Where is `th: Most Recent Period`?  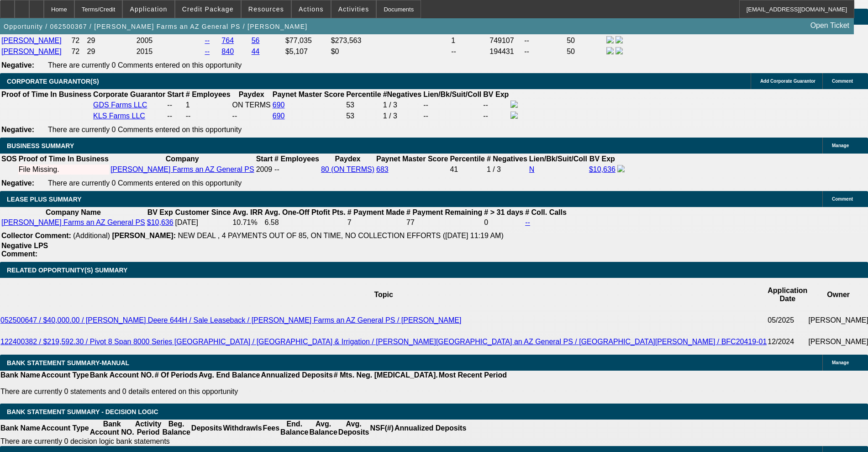 th: Most Recent Period is located at coordinates (473, 375).